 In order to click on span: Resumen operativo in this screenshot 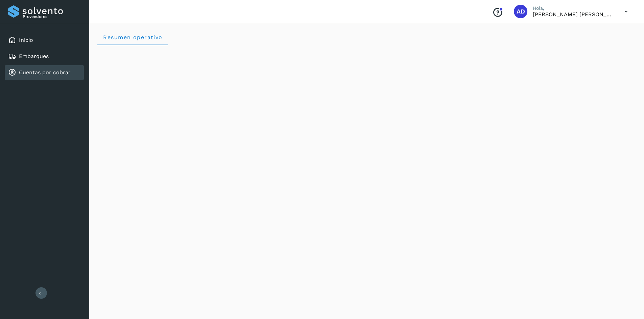, I will do `click(132, 37)`.